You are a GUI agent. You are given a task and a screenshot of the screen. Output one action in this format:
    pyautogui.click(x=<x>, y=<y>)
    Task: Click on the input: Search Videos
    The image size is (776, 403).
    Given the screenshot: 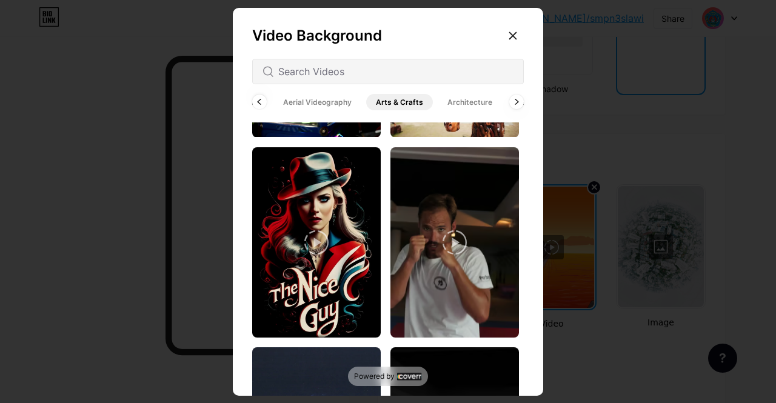 What is the action you would take?
    pyautogui.click(x=396, y=72)
    